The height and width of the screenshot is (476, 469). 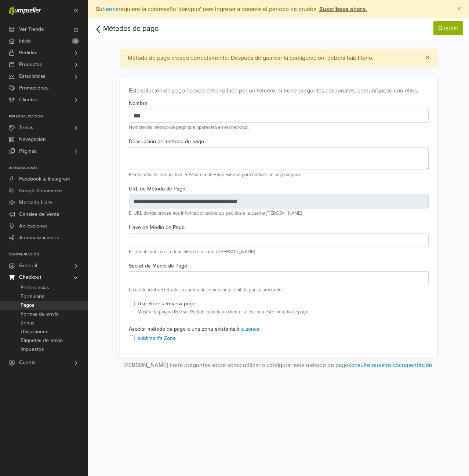 What do you see at coordinates (343, 9) in the screenshot?
I see `strong: Suscríbase ahora.` at bounding box center [343, 9].